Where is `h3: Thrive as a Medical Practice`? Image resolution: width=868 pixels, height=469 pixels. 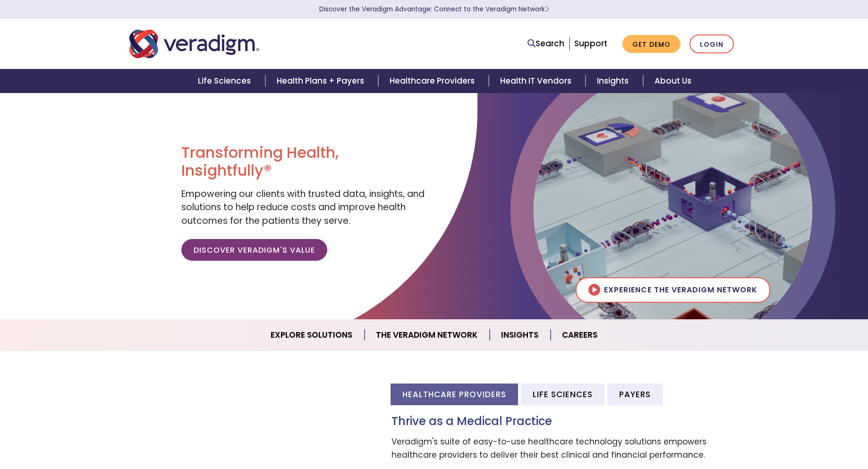
h3: Thrive as a Medical Practice is located at coordinates (564, 421).